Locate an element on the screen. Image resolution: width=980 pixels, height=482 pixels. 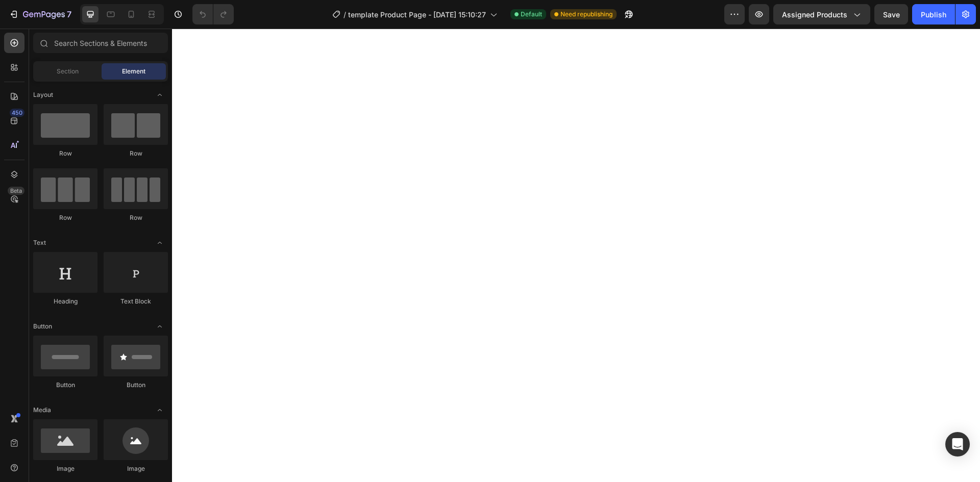
span: Save is located at coordinates (891, 14).